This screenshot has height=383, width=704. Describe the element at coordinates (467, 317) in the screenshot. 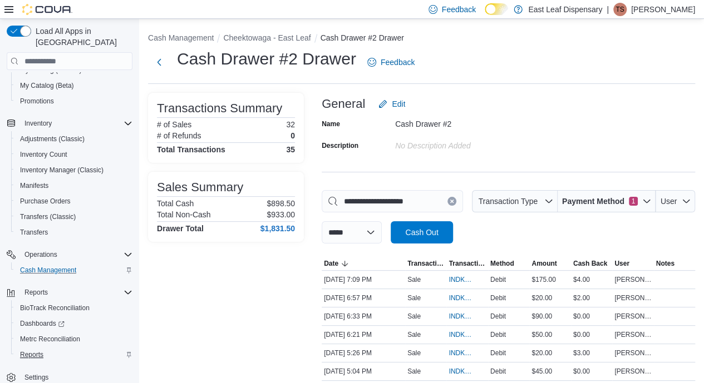

I see `button: INDKX0-85612` at that location.